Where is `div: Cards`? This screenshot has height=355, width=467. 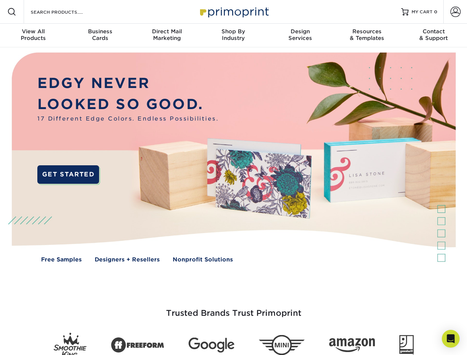
div: Cards is located at coordinates (100, 35).